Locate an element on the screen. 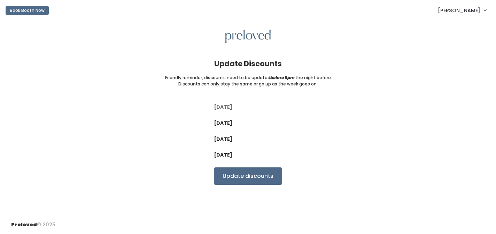 The width and height of the screenshot is (496, 234). i: before 6pm is located at coordinates (283, 77).